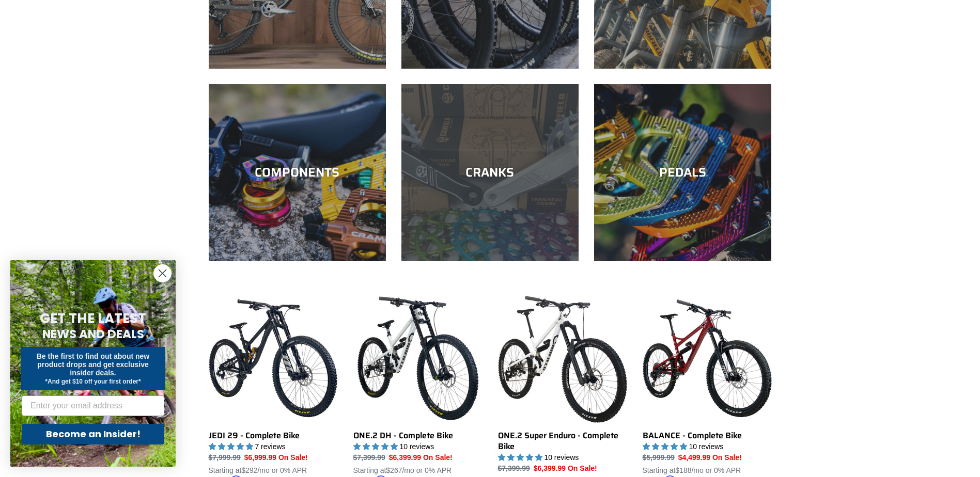 The height and width of the screenshot is (477, 980). What do you see at coordinates (93, 319) in the screenshot?
I see `span: GET THE LATEST` at bounding box center [93, 319].